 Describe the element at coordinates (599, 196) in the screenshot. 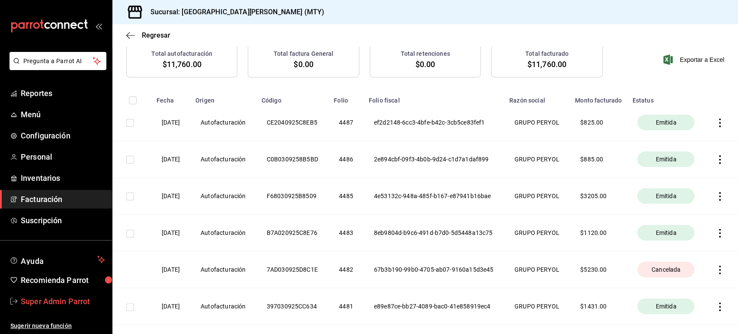

I see `th: $ 3205.00` at that location.